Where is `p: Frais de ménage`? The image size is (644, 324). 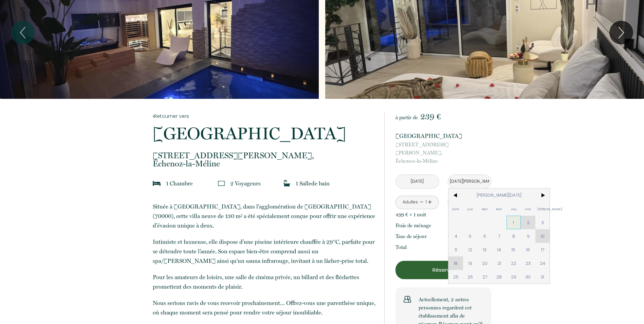 p: Frais de ménage is located at coordinates (413, 225).